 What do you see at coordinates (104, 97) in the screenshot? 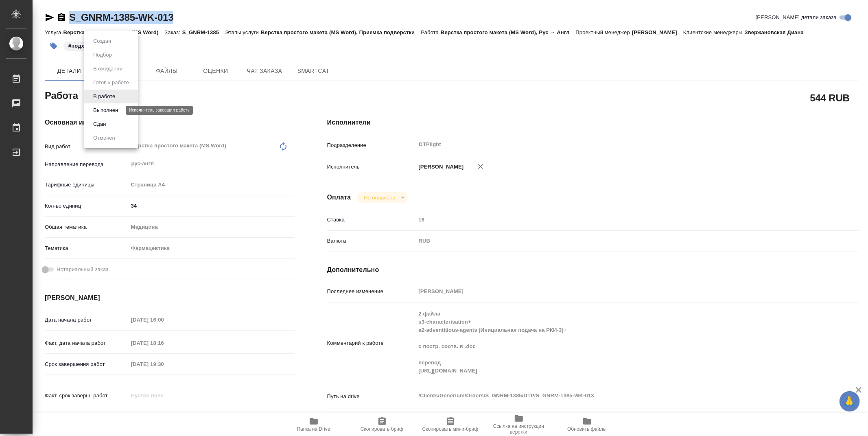
I see `button: В работе` at bounding box center [104, 97].